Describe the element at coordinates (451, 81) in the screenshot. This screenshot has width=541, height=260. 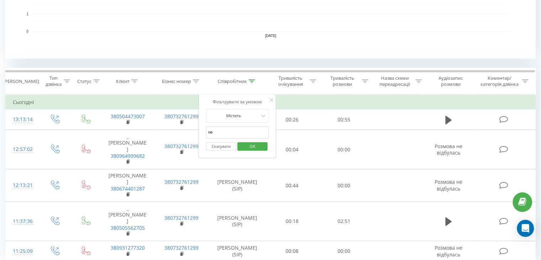
I see `div: Аудіозапис розмови` at that location.